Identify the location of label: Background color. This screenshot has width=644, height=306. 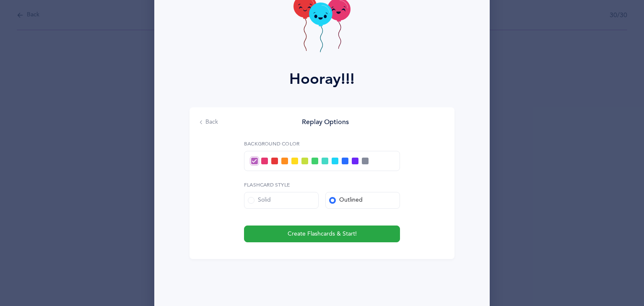
(322, 144).